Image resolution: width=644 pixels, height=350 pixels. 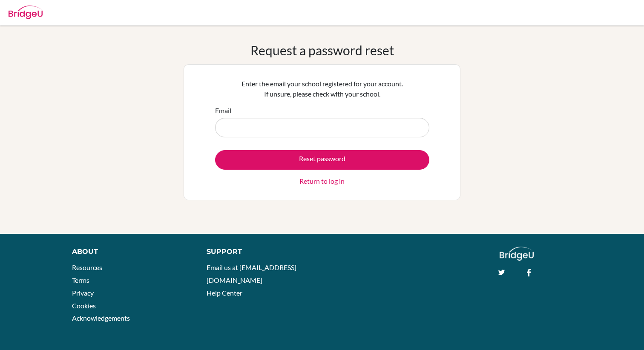 What do you see at coordinates (517, 253) in the screenshot?
I see `img: logo_white@2x-f4f0deed5e89b7ecb1c2cc34c3e3d731f90f0f143d5ea2071677605dd97b5244.png` at bounding box center [517, 253].